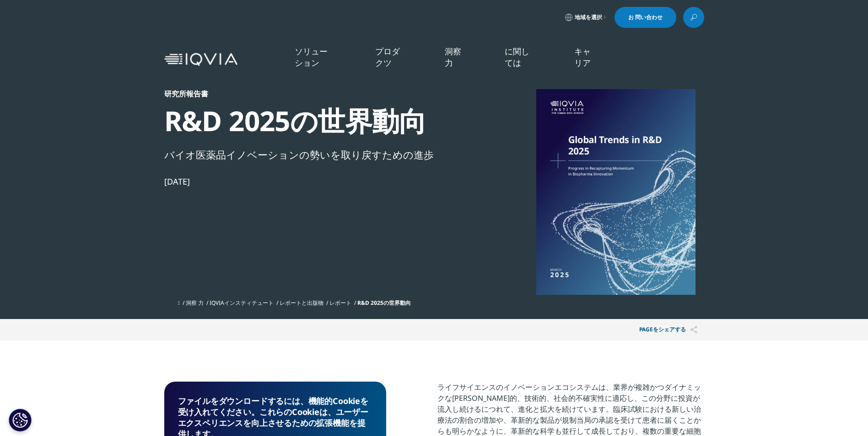 The height and width of the screenshot is (436, 868). Describe the element at coordinates (586, 57) in the screenshot. I see `a: キャリア` at that location.